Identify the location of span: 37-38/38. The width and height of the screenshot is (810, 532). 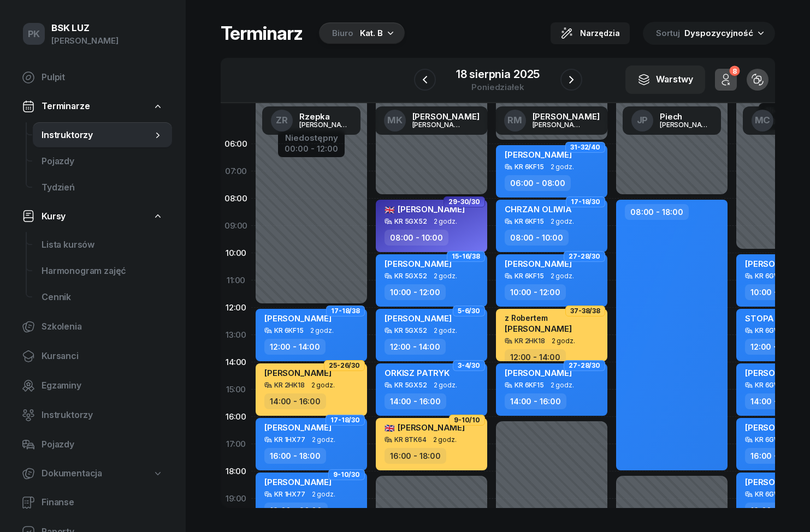
(585, 311).